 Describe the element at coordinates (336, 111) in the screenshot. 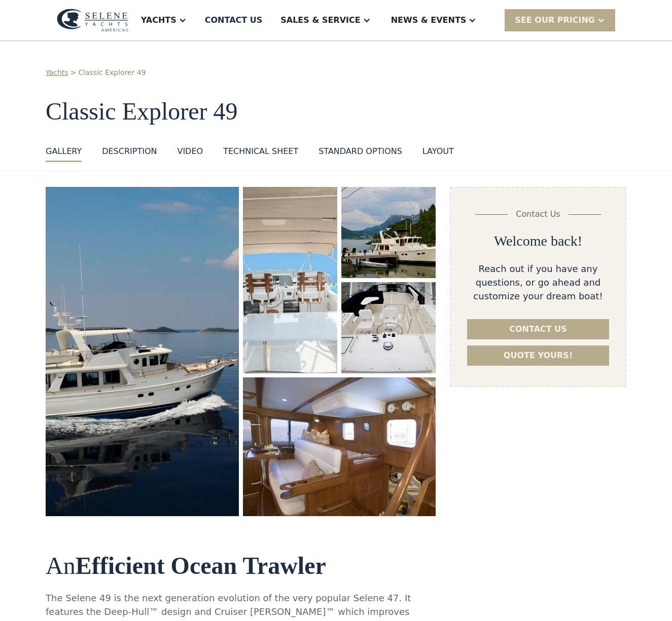

I see `h1: Classic Explorer 49` at that location.